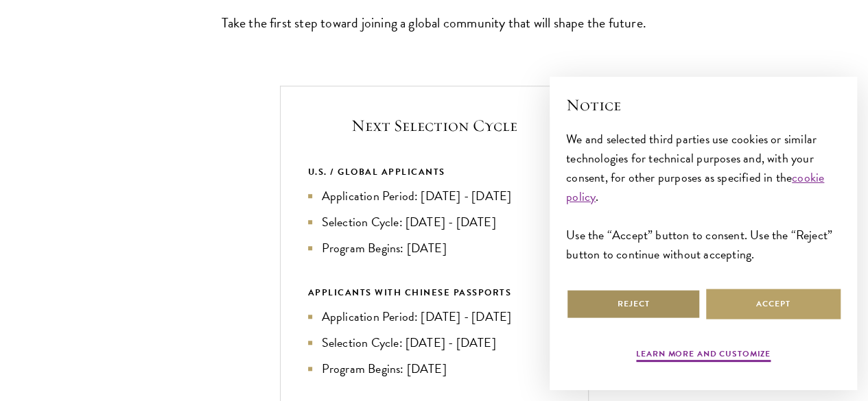  Describe the element at coordinates (695, 186) in the screenshot. I see `a: cookie policy` at that location.